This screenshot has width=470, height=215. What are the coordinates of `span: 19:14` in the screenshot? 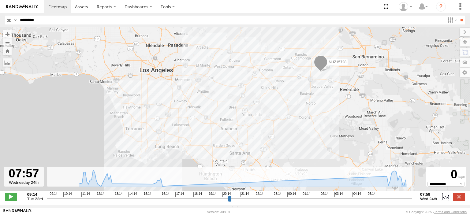 It's located at (212, 195).